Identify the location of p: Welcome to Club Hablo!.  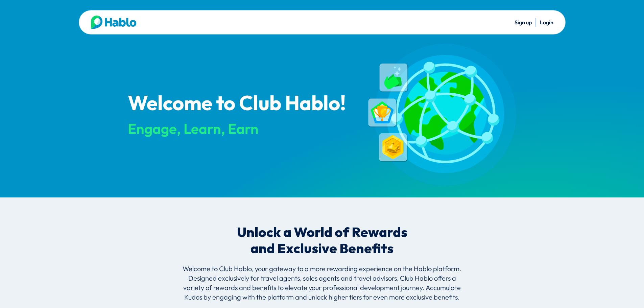
(242, 104).